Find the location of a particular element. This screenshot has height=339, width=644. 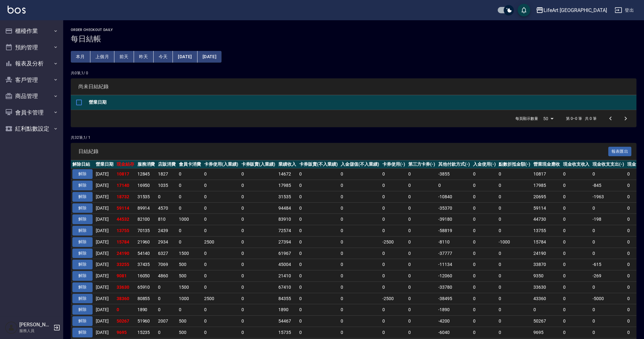

button: 客戶管理 is located at coordinates (32, 80).